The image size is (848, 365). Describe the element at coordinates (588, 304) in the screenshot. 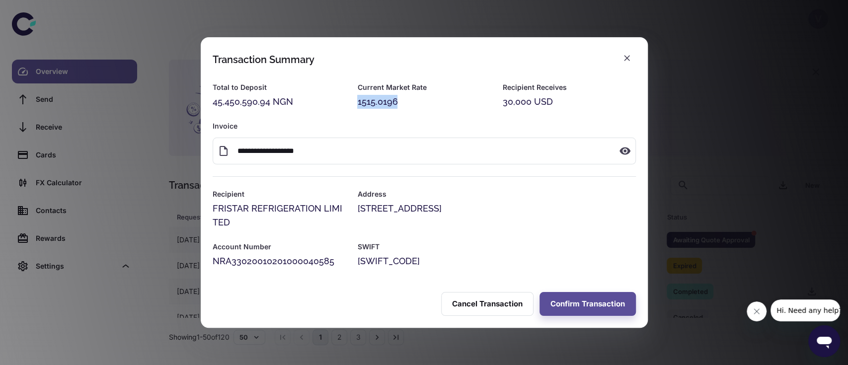

I see `button: Confirm Transaction` at that location.